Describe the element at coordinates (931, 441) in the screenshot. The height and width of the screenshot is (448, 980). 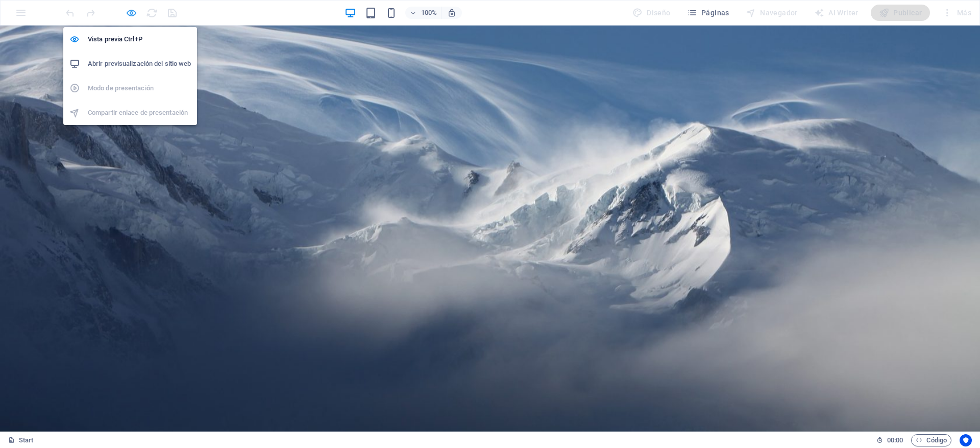
I see `span: Código` at that location.